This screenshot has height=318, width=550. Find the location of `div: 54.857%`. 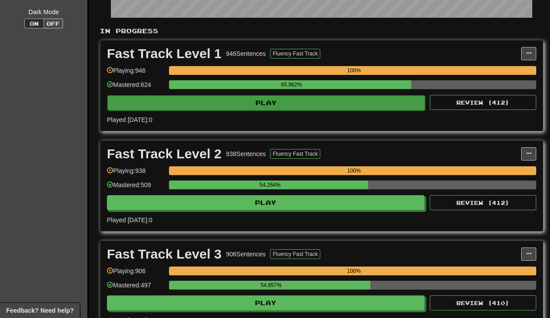

div: 54.857% is located at coordinates (271, 285).